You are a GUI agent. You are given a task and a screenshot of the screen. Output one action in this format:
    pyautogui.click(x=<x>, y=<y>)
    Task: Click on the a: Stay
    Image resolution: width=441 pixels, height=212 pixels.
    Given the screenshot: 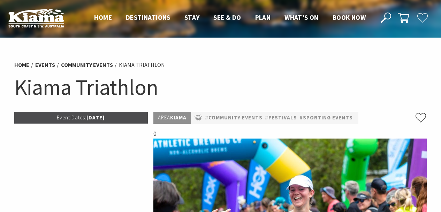 What is the action you would take?
    pyautogui.click(x=192, y=18)
    